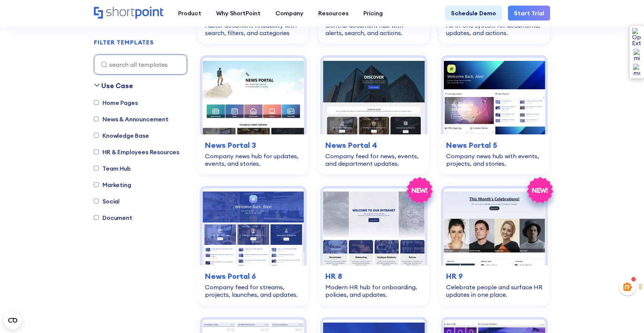 This screenshot has width=644, height=333. Describe the element at coordinates (373, 276) in the screenshot. I see `h3: HR 8` at that location.